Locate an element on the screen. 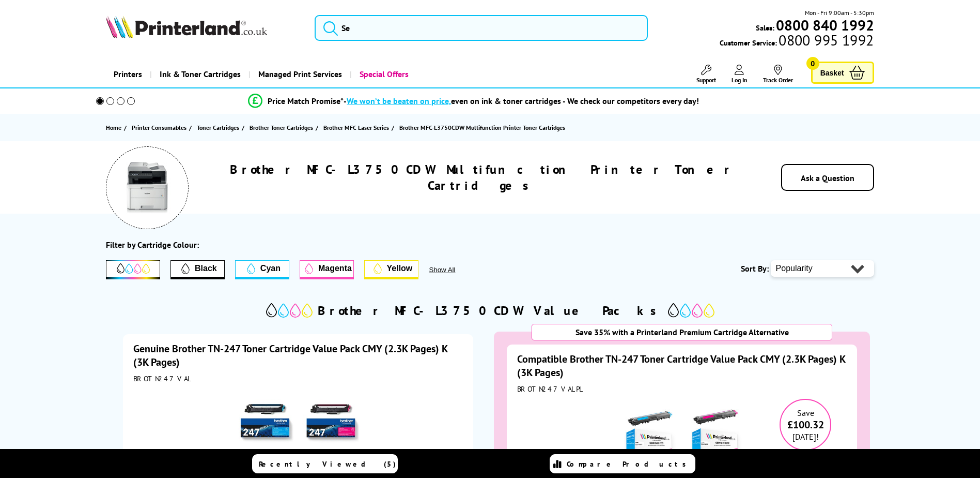 The width and height of the screenshot is (980, 478). input: Se is located at coordinates (481, 28).